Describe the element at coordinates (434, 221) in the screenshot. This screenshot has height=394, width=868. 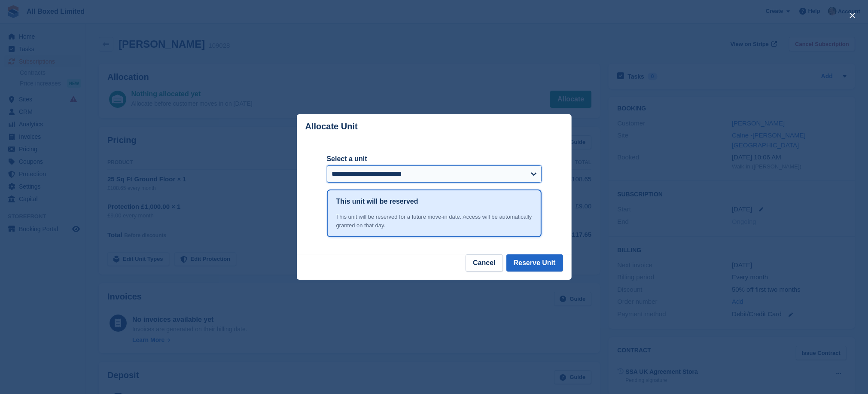
I see `div: This unit will be reserved for a future move-in date. Access will be automatically granted on tha...` at that location.